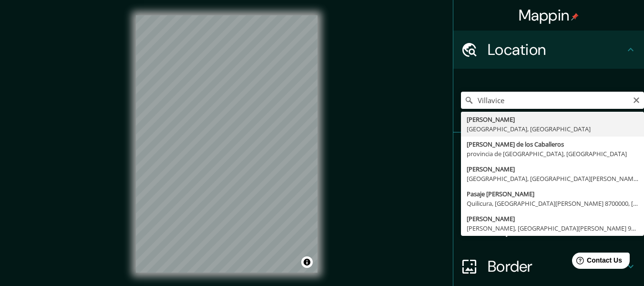  What do you see at coordinates (556, 266) in the screenshot?
I see `h4: Border` at bounding box center [556, 266].